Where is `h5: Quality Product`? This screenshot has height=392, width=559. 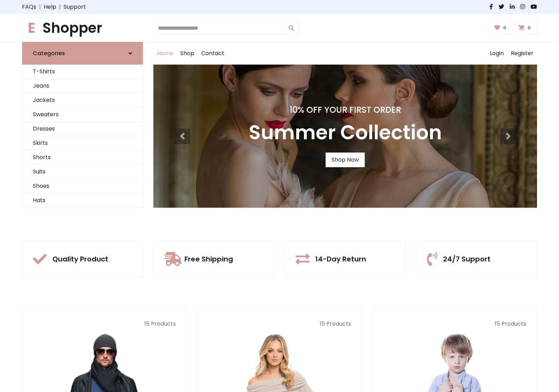
h5: Quality Product is located at coordinates (80, 259).